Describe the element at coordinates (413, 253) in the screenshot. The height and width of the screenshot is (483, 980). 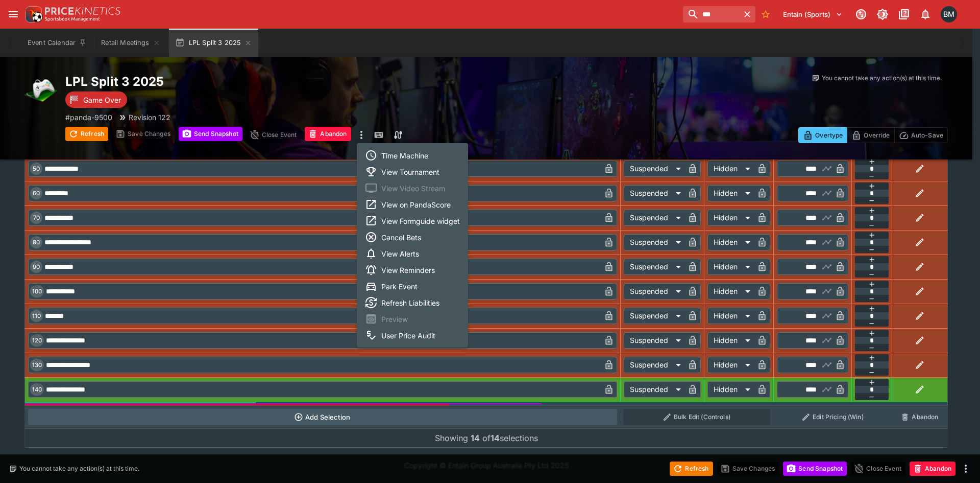
I see `li: View Alerts` at that location.